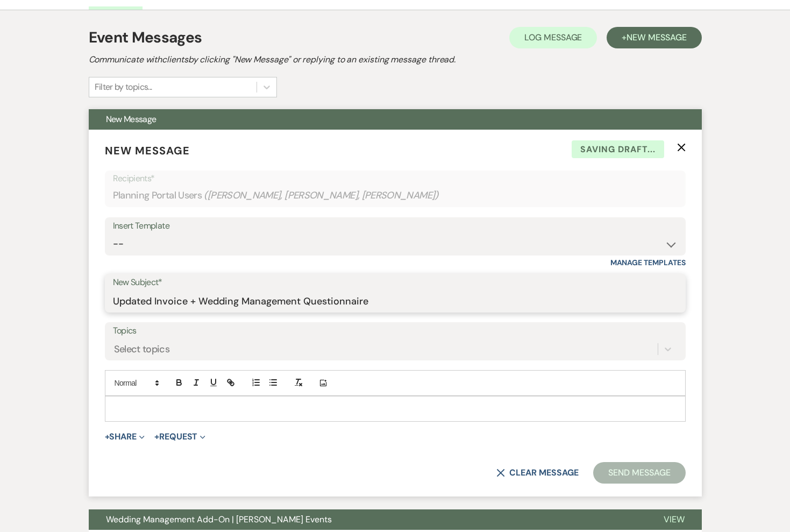 Image resolution: width=790 pixels, height=532 pixels. I want to click on button: Clear message, so click(537, 473).